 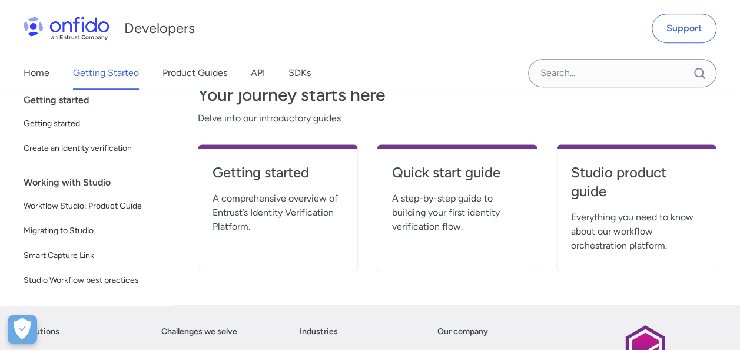 I want to click on a: Workflow Studio: Product Guide, so click(x=91, y=206).